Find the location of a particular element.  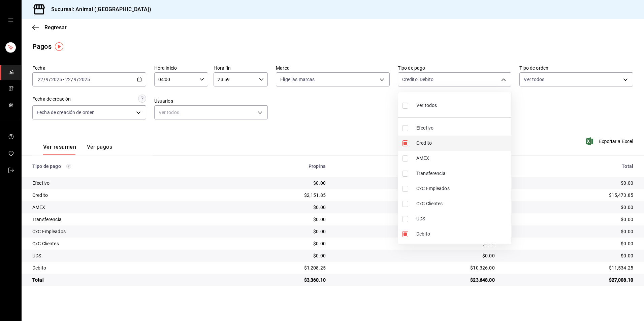

span: Ver todos is located at coordinates (426, 105).